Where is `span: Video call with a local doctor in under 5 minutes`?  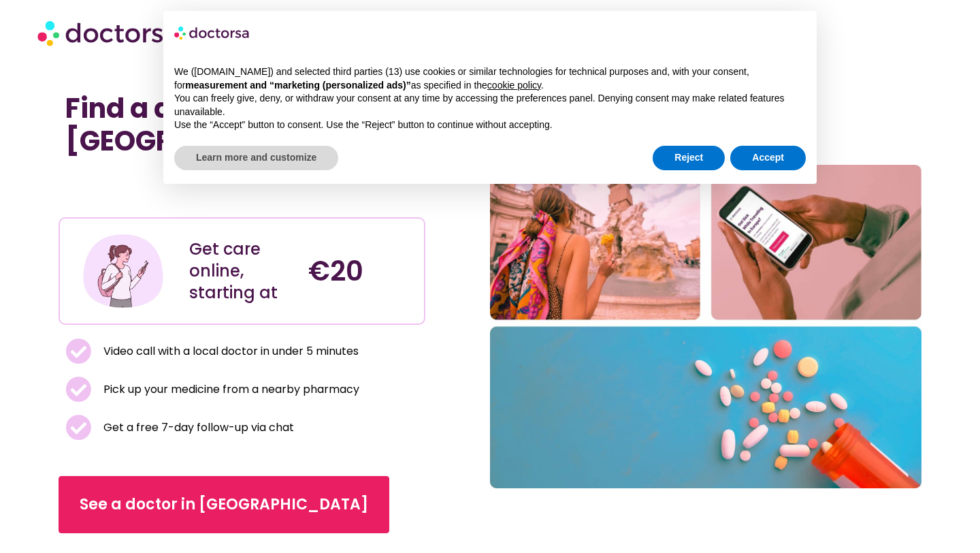
span: Video call with a local doctor in under 5 minutes is located at coordinates (230, 351).